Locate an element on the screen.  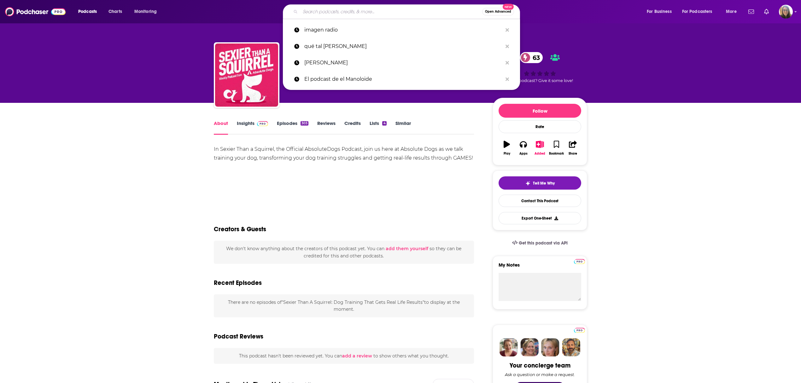
button: Play is located at coordinates (507, 148).